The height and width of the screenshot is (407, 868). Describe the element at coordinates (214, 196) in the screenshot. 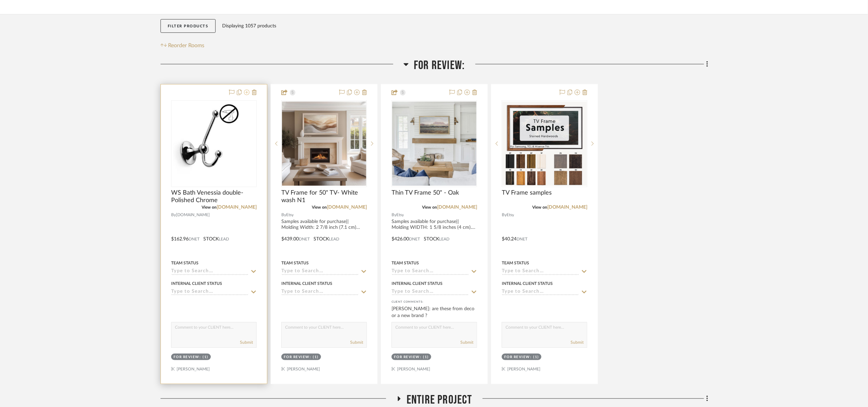

I see `span: WS Bath Venessia double- Polished Chrome` at that location.